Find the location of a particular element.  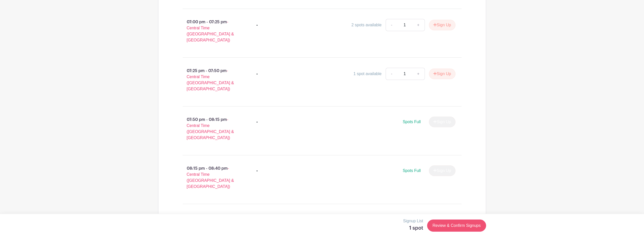

a: Review & Confirm Signups is located at coordinates (457, 226).